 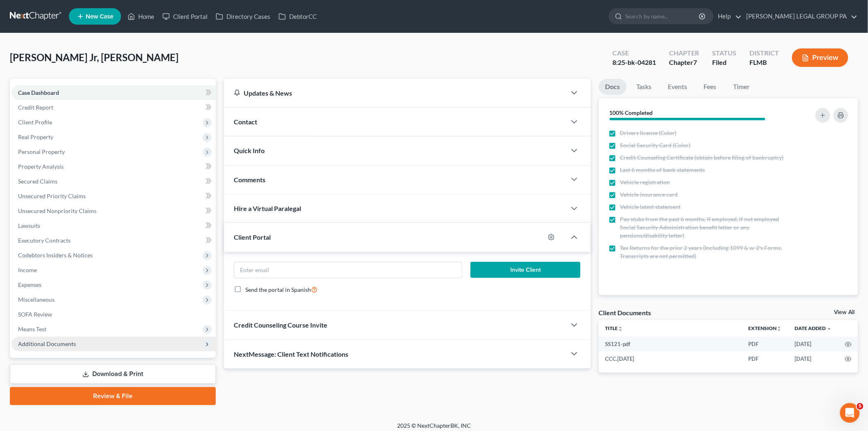 What do you see at coordinates (38, 181) in the screenshot?
I see `span: Secured Claims` at bounding box center [38, 181].